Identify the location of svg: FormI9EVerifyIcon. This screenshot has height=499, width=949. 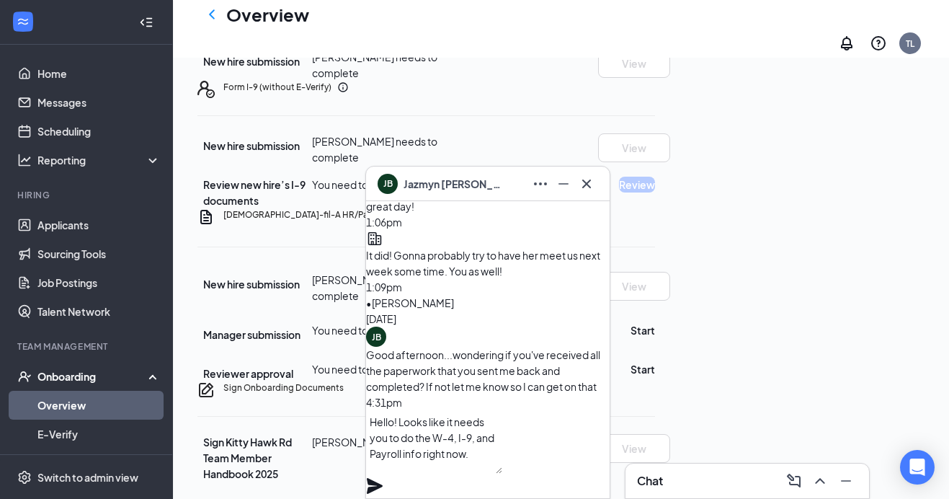
(206, 89).